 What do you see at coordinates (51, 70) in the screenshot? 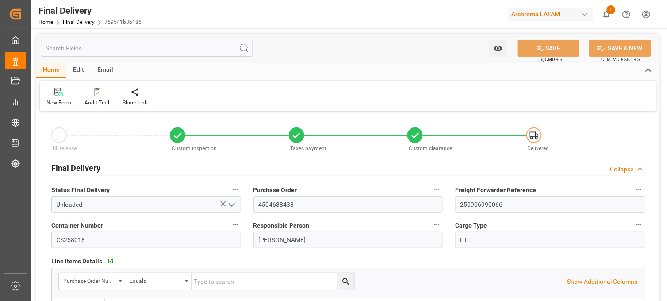
I see `div: Home` at bounding box center [51, 70].